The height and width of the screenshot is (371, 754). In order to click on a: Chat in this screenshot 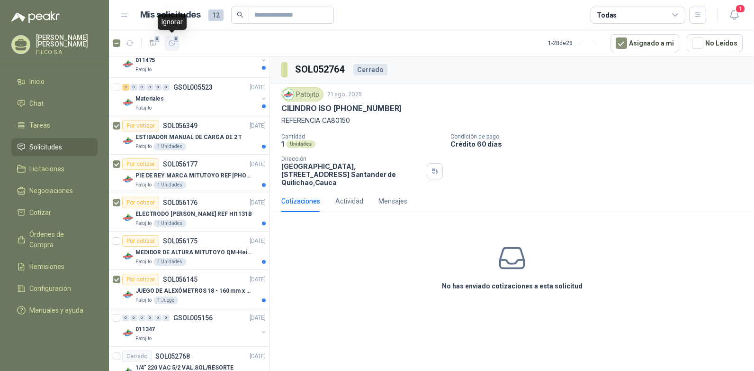, I will do `click(54, 103)`.